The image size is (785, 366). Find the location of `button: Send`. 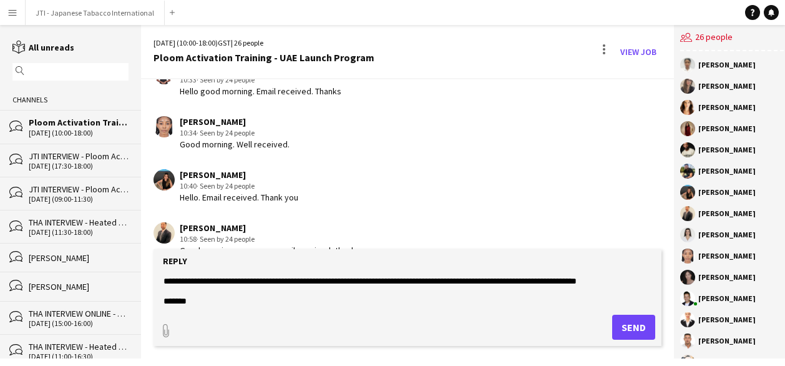

button: Send is located at coordinates (634, 327).